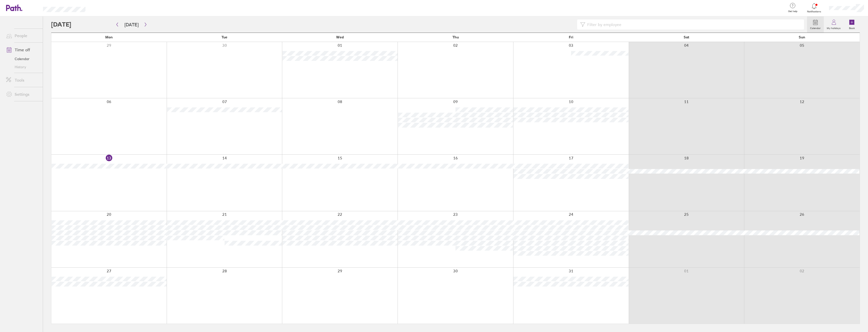 Image resolution: width=868 pixels, height=332 pixels. Describe the element at coordinates (693, 25) in the screenshot. I see `input: Filter by employee` at that location.